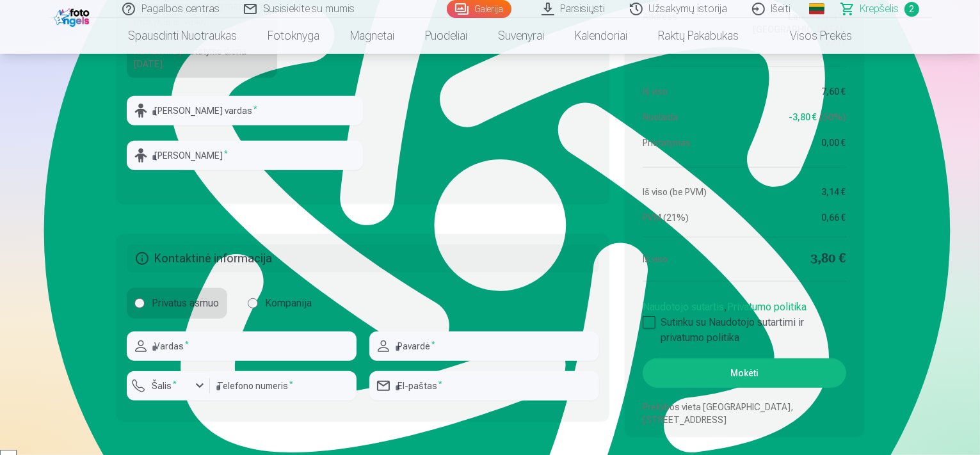  Describe the element at coordinates (690, 117) in the screenshot. I see `dt: Nuolaida` at that location.